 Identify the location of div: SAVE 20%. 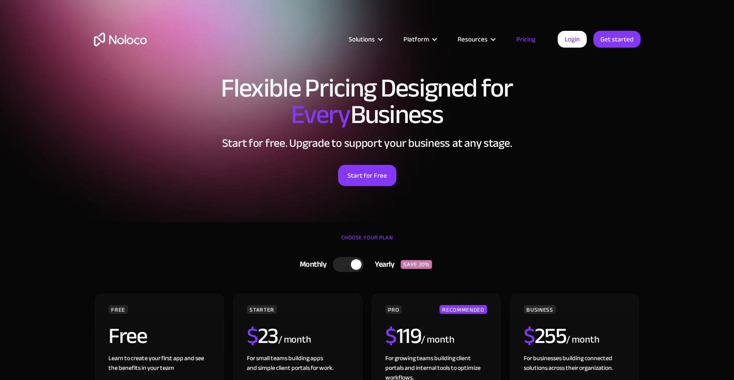
(416, 265).